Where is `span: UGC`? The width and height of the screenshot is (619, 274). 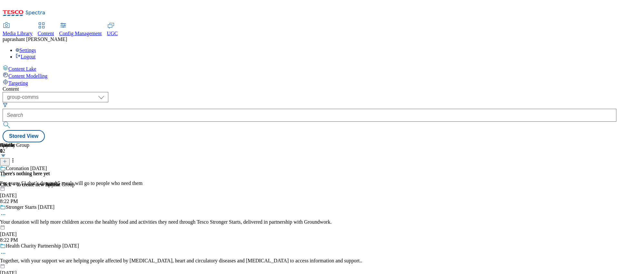
span: UGC is located at coordinates (112, 33).